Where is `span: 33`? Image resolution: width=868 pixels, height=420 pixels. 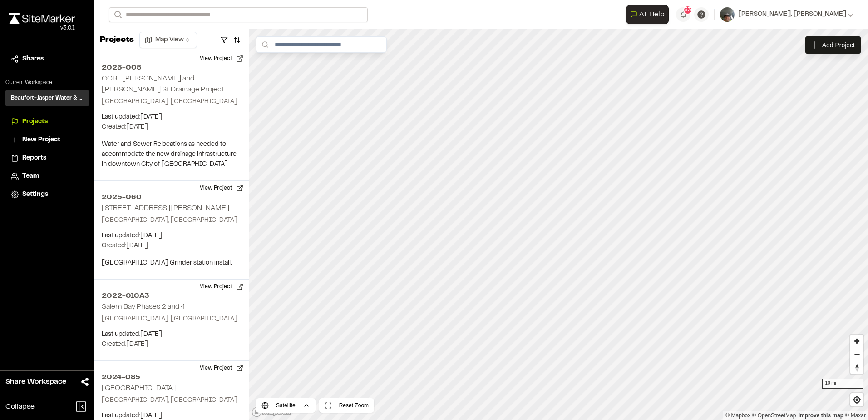 span: 33 is located at coordinates (688, 10).